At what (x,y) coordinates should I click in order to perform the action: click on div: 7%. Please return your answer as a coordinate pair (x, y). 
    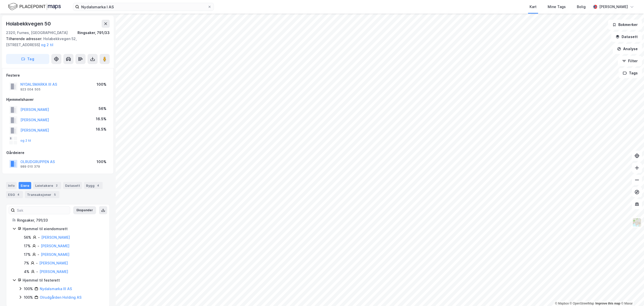
    Looking at the image, I should click on (26, 263).